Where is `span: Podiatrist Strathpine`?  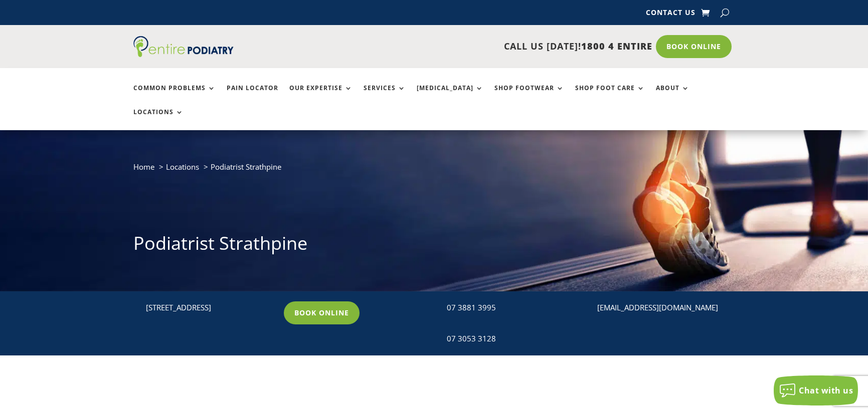 span: Podiatrist Strathpine is located at coordinates (246, 167).